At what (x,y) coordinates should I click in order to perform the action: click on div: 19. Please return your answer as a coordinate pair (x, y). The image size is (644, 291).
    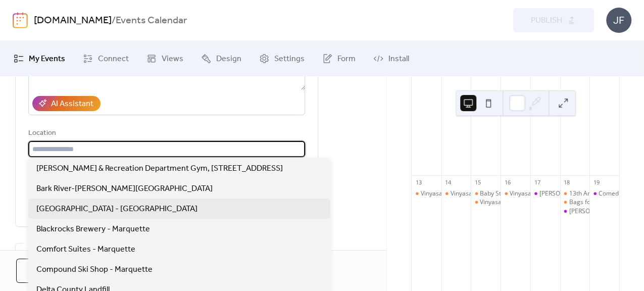
    Looking at the image, I should click on (596, 182).